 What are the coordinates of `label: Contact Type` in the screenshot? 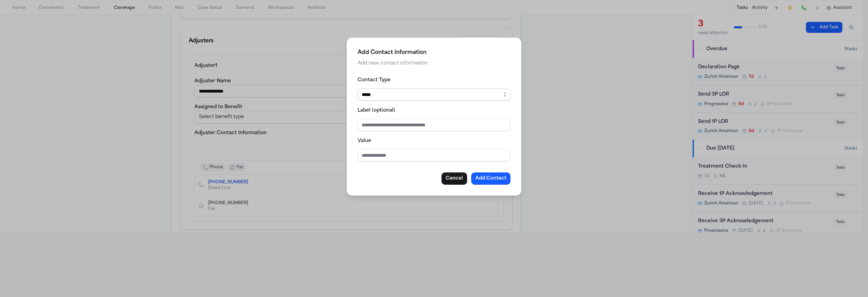 It's located at (374, 80).